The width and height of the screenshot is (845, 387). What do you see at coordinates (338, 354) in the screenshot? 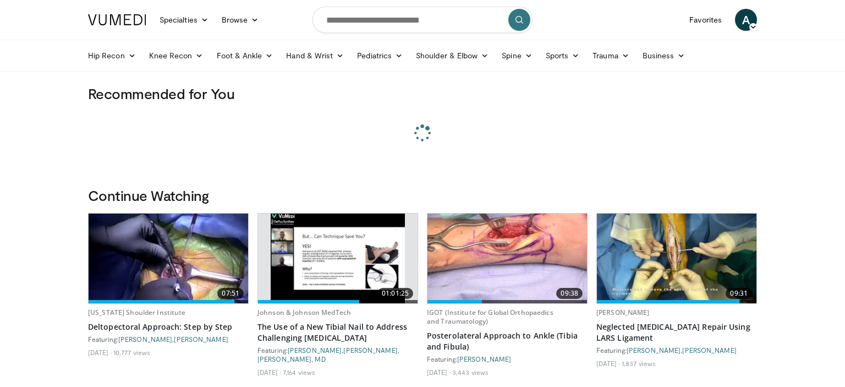
I see `div: Featuring: , ,` at bounding box center [338, 354].